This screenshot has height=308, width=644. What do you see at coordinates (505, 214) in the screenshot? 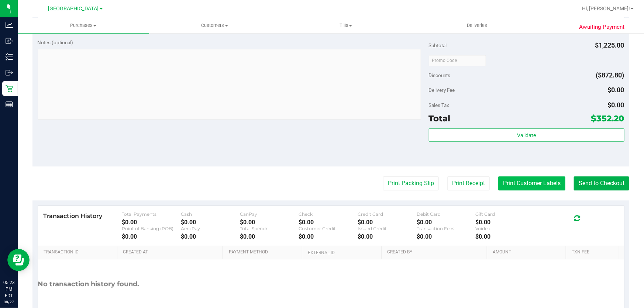
I see `div: Gift Card` at bounding box center [505, 214].